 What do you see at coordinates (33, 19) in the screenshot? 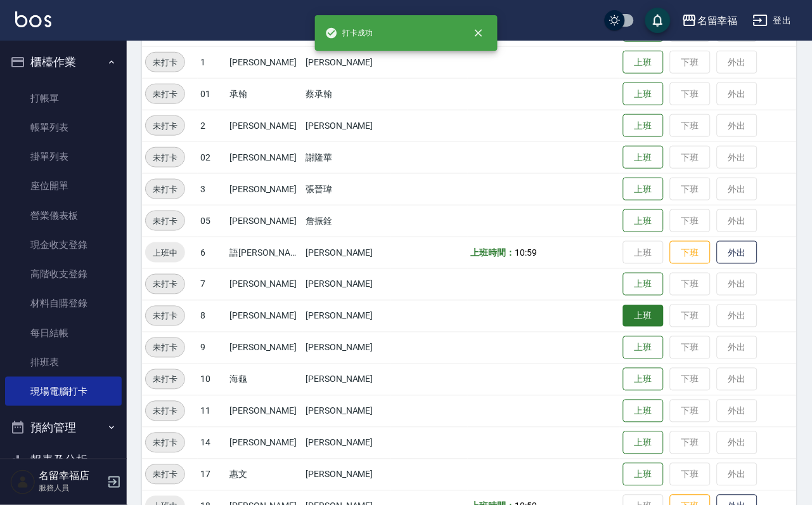
I see `img: Logo` at bounding box center [33, 19].